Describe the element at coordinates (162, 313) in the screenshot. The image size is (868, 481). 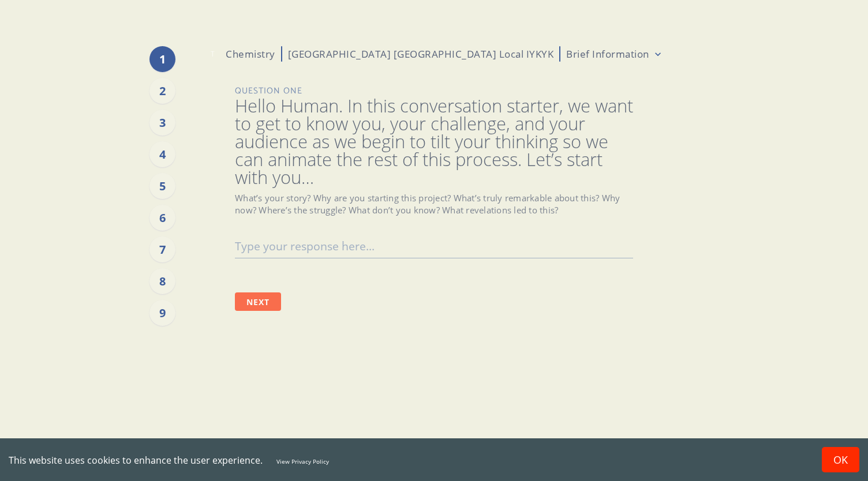
I see `div: 9` at that location.